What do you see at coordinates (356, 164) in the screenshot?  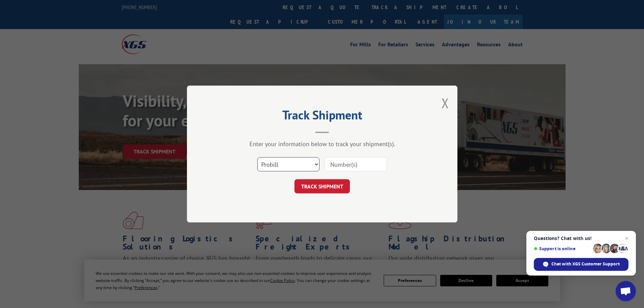 I see `input: Number(s)` at bounding box center [356, 164].